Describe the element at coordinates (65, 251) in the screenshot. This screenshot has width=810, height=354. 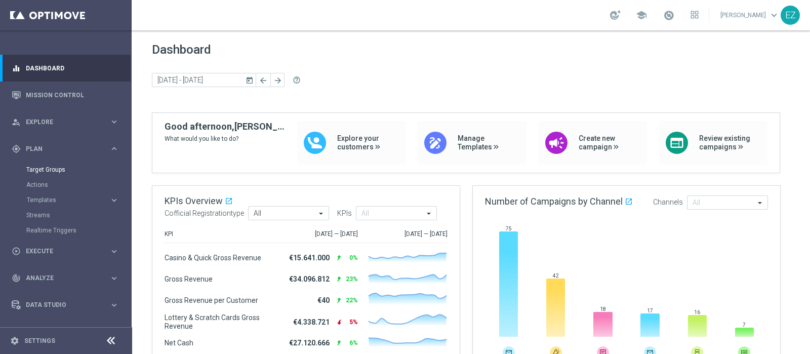
I see `div: play_circle_outline Execute keyboard_arrow_right` at that location.